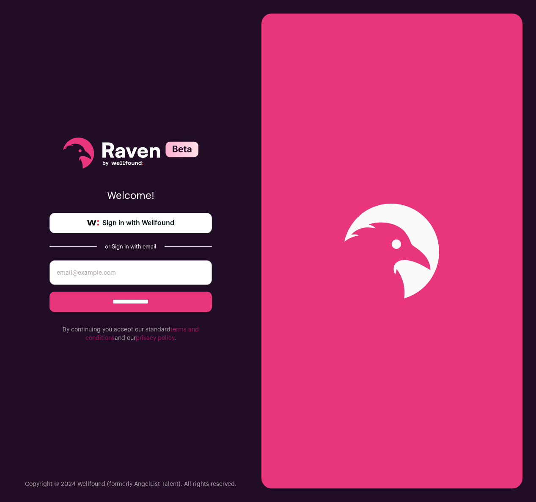 This screenshot has width=536, height=502. Describe the element at coordinates (93, 223) in the screenshot. I see `img: wellfound-symbol-flush-black-fb3c872781a75f747ccb3a119075da62bfe97bd399995f84a933054e44a575c4.png` at that location.